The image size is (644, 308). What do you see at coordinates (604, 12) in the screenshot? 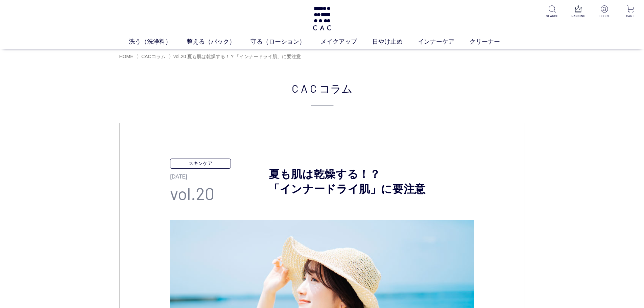
I see `a: LOGIN` at bounding box center [604, 12].